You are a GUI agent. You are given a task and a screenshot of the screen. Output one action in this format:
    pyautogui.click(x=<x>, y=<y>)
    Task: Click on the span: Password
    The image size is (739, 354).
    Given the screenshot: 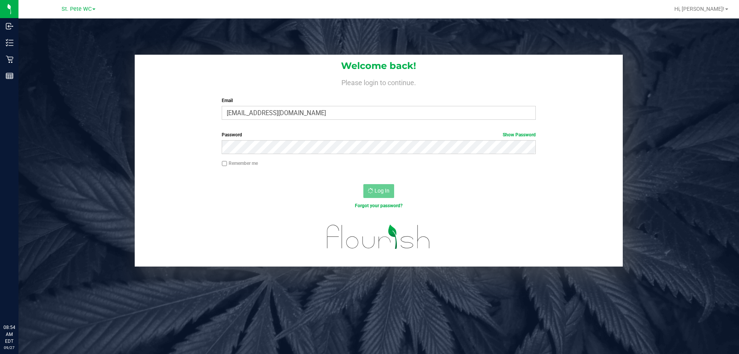 What is the action you would take?
    pyautogui.click(x=232, y=135)
    